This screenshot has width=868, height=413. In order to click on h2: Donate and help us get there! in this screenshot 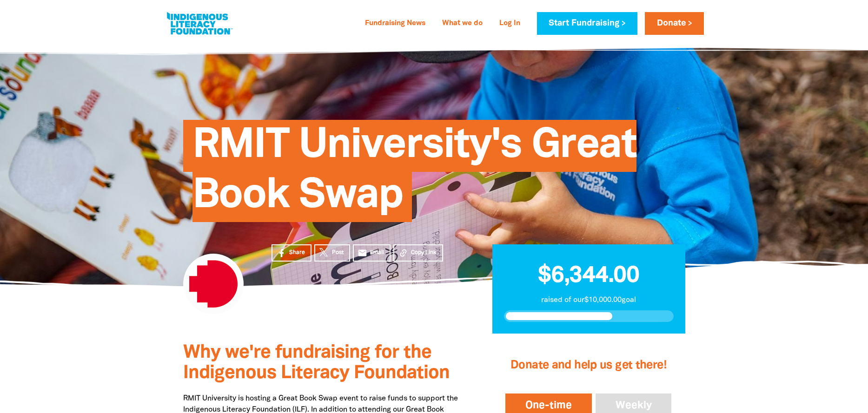, I will do `click(588, 365)`.